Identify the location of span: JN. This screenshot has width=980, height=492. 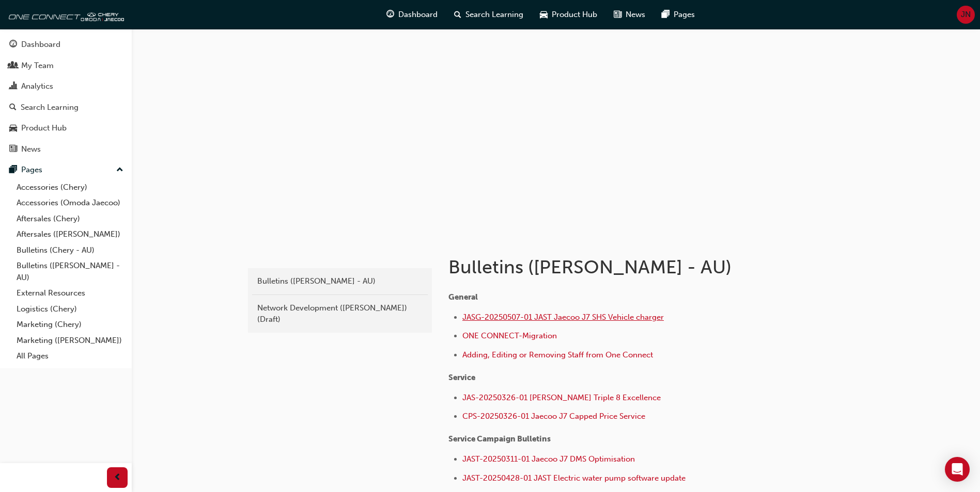
(966, 14).